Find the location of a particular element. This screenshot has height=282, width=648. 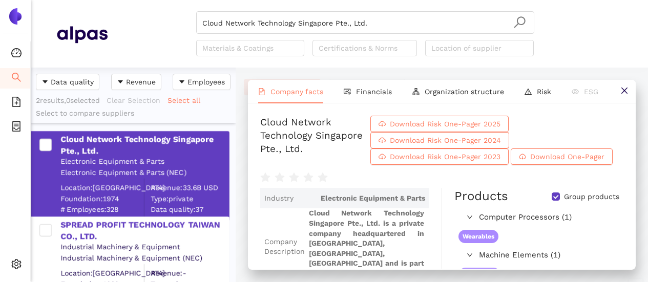

span: fund-view is located at coordinates (347, 92).